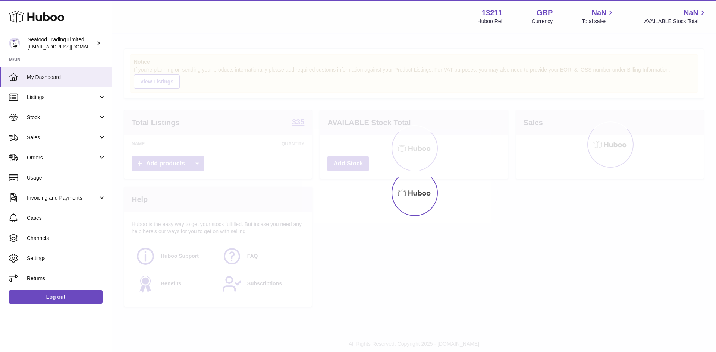 The width and height of the screenshot is (716, 352). I want to click on span: Sales, so click(62, 138).